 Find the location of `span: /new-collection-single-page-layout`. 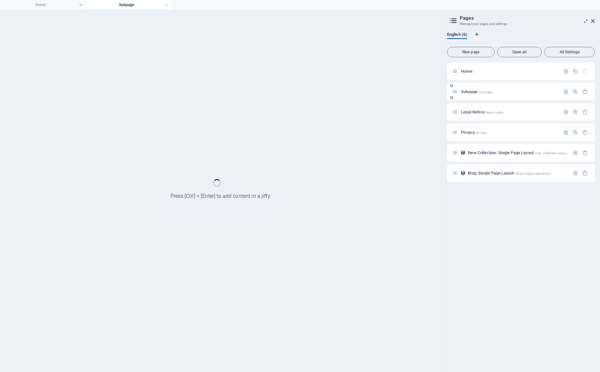

span: /new-collection-single-page-layout is located at coordinates (559, 153).